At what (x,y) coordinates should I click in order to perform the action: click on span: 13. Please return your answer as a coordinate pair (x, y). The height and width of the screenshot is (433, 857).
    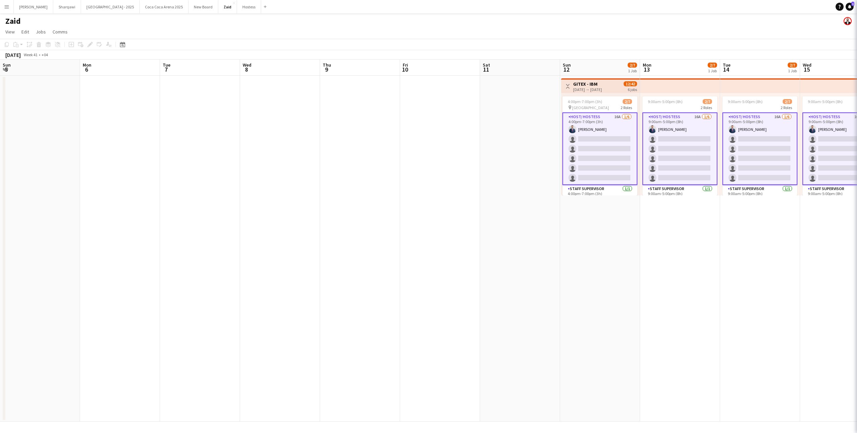
    Looking at the image, I should click on (647, 69).